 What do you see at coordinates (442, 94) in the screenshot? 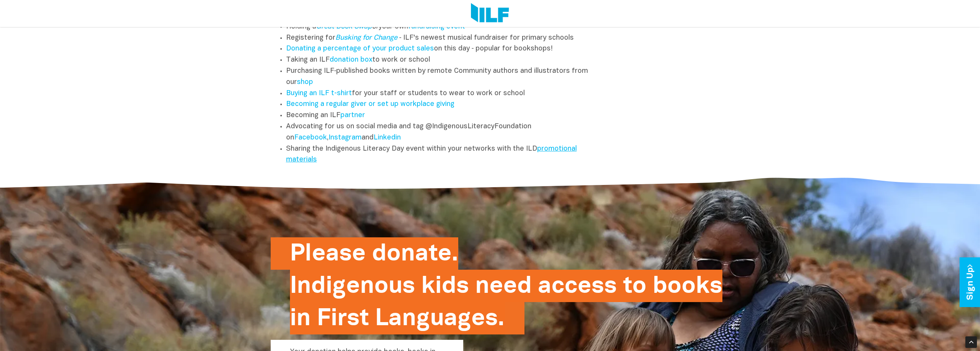
I see `li: for your staff or students to wear to work or school` at bounding box center [442, 94].